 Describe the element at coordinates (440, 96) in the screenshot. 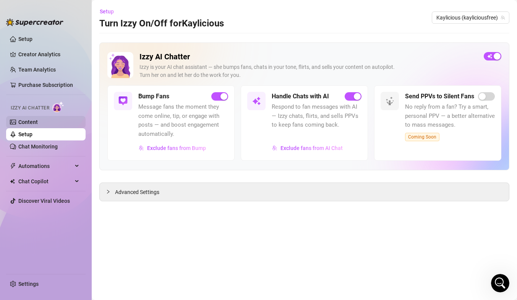

I see `h5: Send PPVs to Silent Fans` at that location.